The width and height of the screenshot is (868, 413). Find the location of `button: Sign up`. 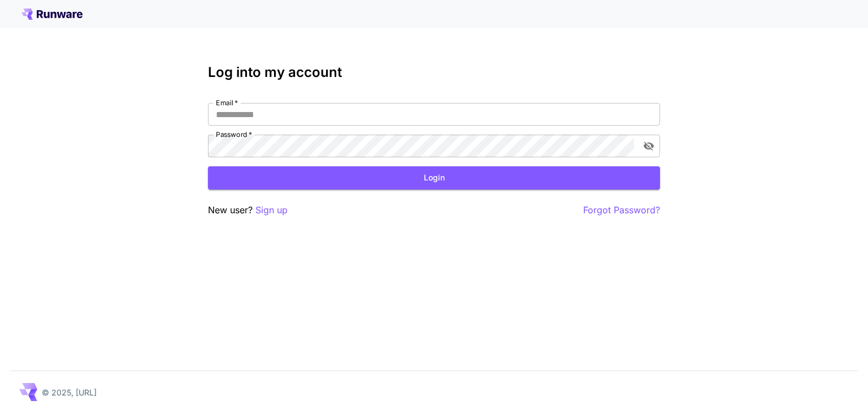

button: Sign up is located at coordinates (272, 210).